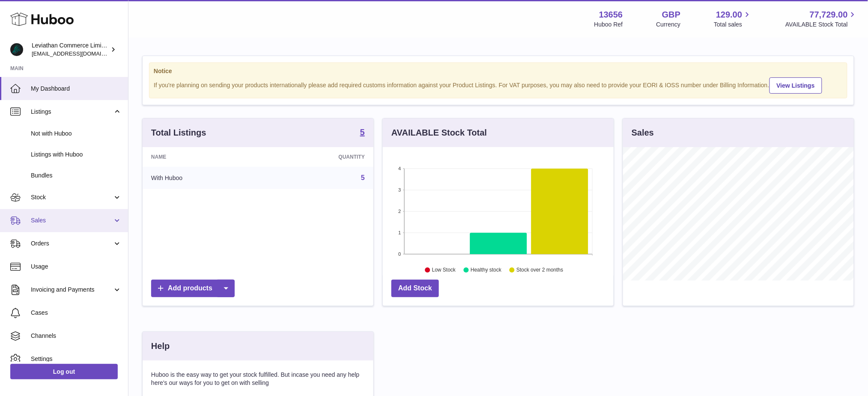 This screenshot has width=868, height=396. I want to click on span: Sales, so click(71, 220).